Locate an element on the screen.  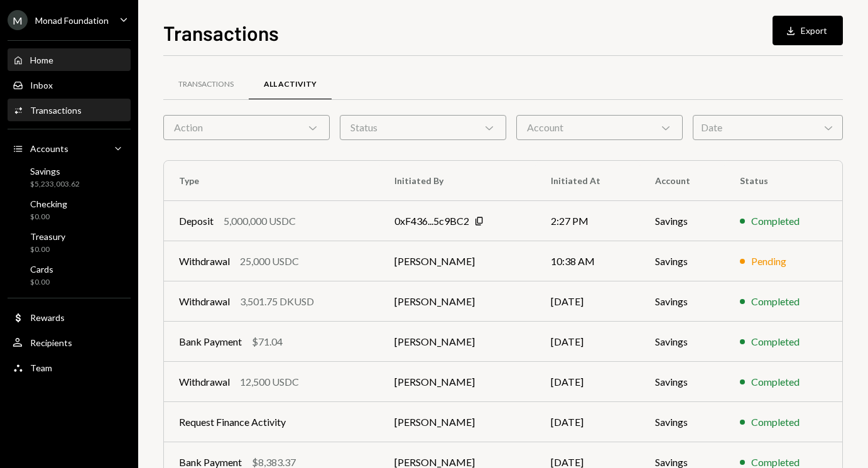
th: Account is located at coordinates (683, 181).